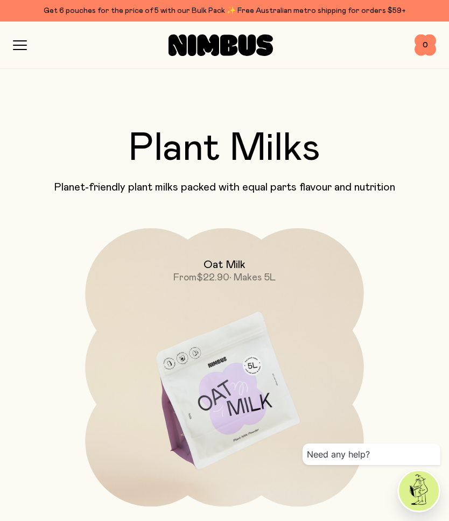 This screenshot has height=521, width=449. What do you see at coordinates (253, 278) in the screenshot?
I see `span: • Makes 5L` at bounding box center [253, 278].